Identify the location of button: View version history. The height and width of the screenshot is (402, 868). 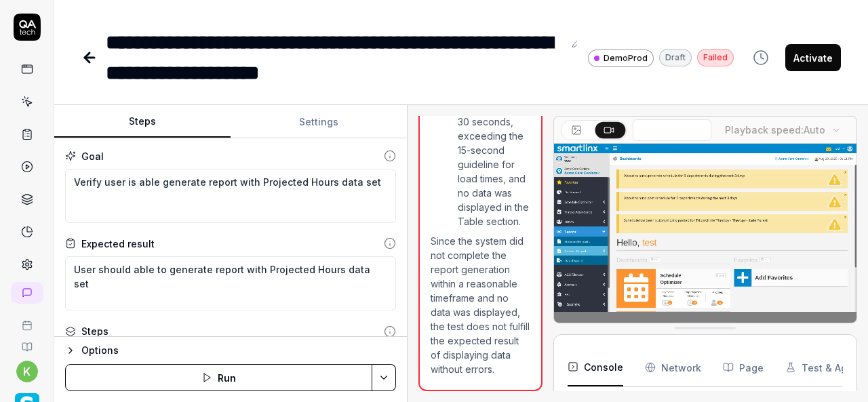
(761, 58).